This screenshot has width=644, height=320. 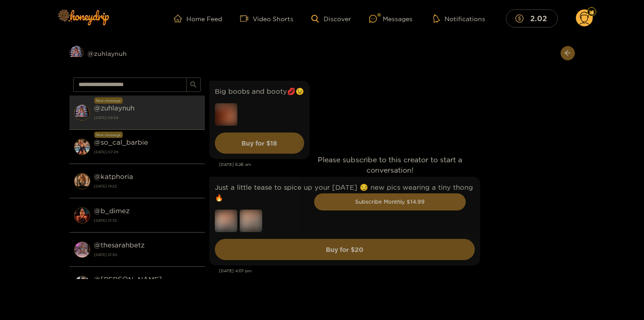 I want to click on a: Discover, so click(x=331, y=18).